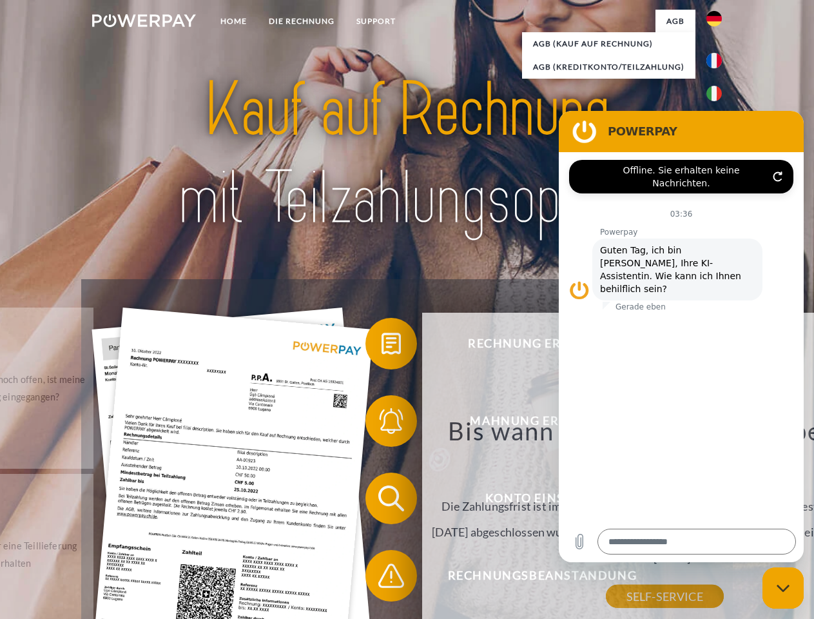  Describe the element at coordinates (123, 67) in the screenshot. I see `p: Dieser Chat wird mit einem Cloudservice aufgezeichnet und unterliegt den Bedingungen der .` at that location.